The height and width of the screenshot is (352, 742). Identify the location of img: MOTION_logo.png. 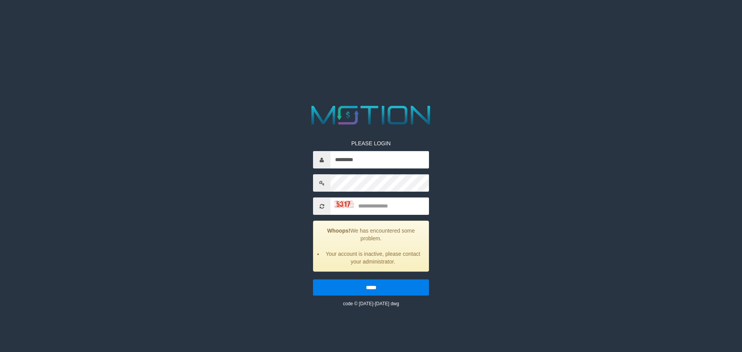
(371, 115).